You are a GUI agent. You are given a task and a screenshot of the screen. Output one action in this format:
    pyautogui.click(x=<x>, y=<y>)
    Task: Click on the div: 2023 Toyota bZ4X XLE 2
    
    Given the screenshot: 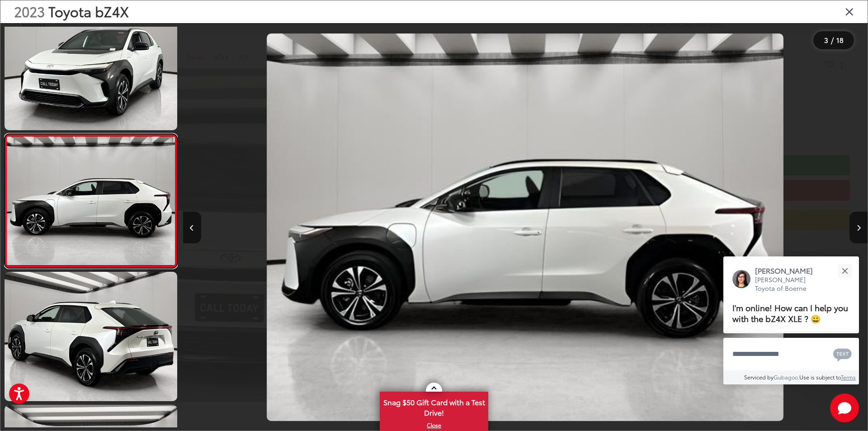 What is the action you would take?
    pyautogui.click(x=525, y=227)
    